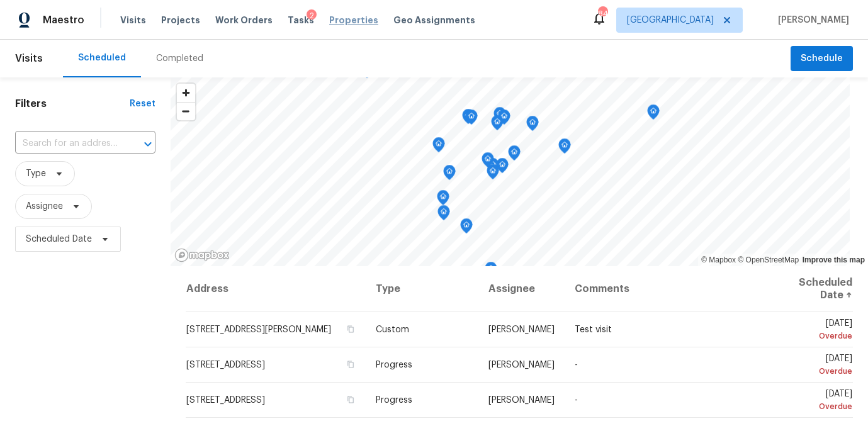  I want to click on a: OpenStreetMap, so click(768, 260).